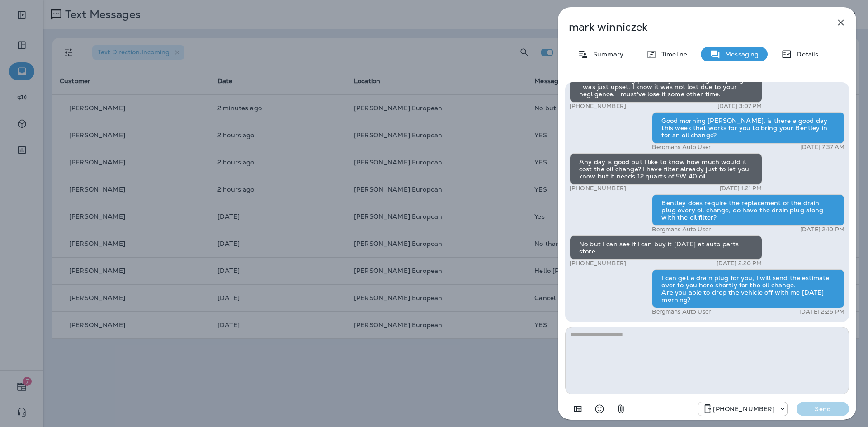  Describe the element at coordinates (743, 409) in the screenshot. I see `div: +1 (813) 428-9920` at that location.